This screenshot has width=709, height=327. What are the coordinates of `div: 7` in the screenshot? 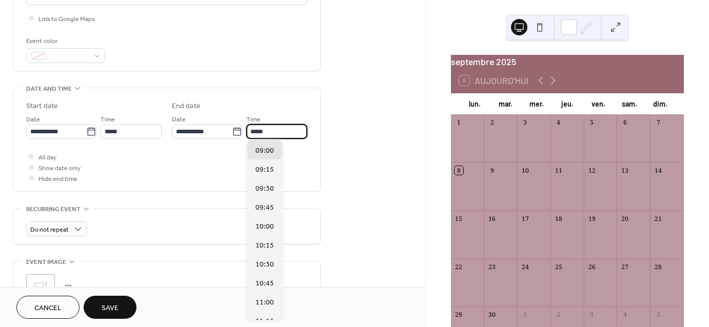 It's located at (659, 122).